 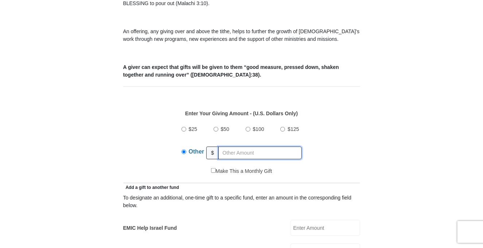 What do you see at coordinates (259, 129) in the screenshot?
I see `span: $100` at bounding box center [259, 129].